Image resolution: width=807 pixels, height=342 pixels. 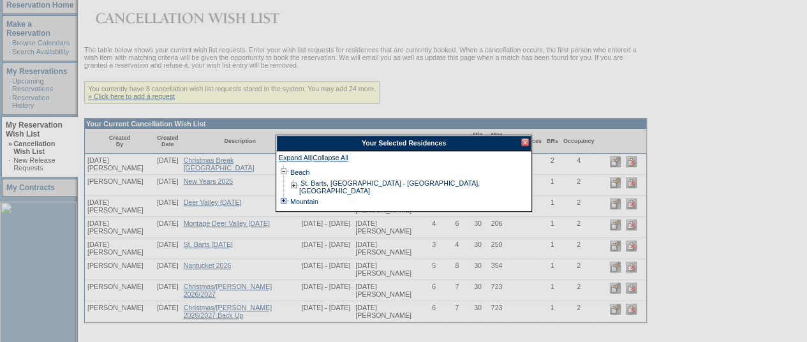 I want to click on div: Your Selected Residences, so click(x=404, y=143).